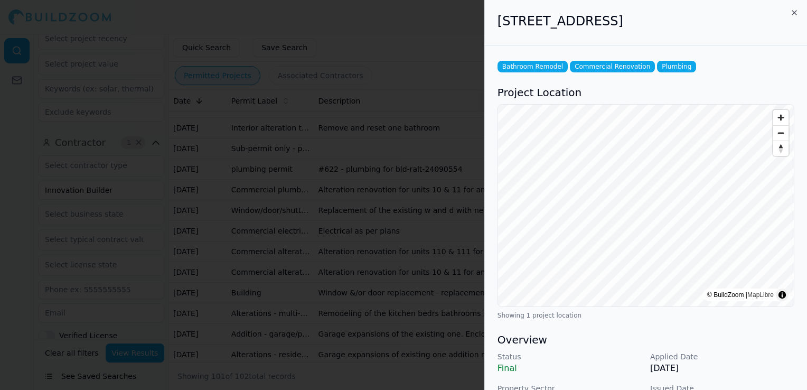 The image size is (807, 390). What do you see at coordinates (781, 117) in the screenshot?
I see `button: Zoom in` at bounding box center [781, 117].